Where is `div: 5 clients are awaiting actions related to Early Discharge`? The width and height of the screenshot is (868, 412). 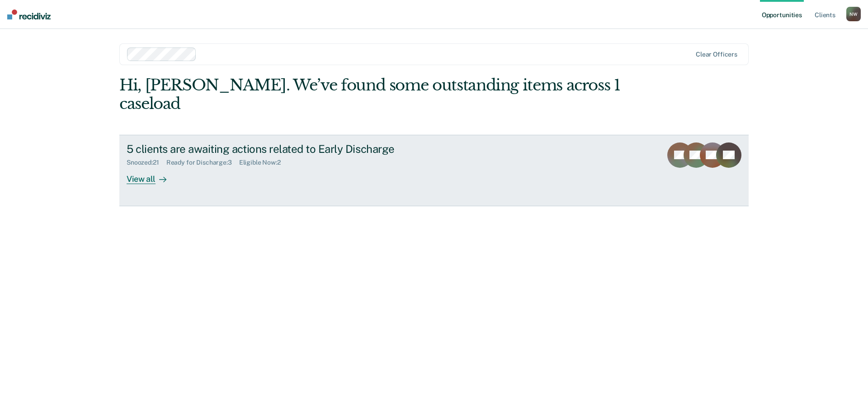
div: 5 clients are awaiting actions related to Early Discharge is located at coordinates (285, 149).